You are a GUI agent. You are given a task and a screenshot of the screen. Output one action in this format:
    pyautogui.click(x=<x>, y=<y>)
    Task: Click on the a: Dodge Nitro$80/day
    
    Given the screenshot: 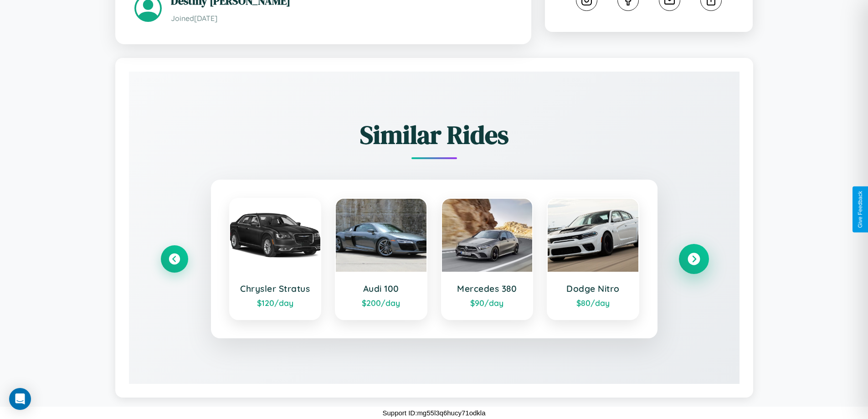 What is the action you would take?
    pyautogui.click(x=593, y=259)
    